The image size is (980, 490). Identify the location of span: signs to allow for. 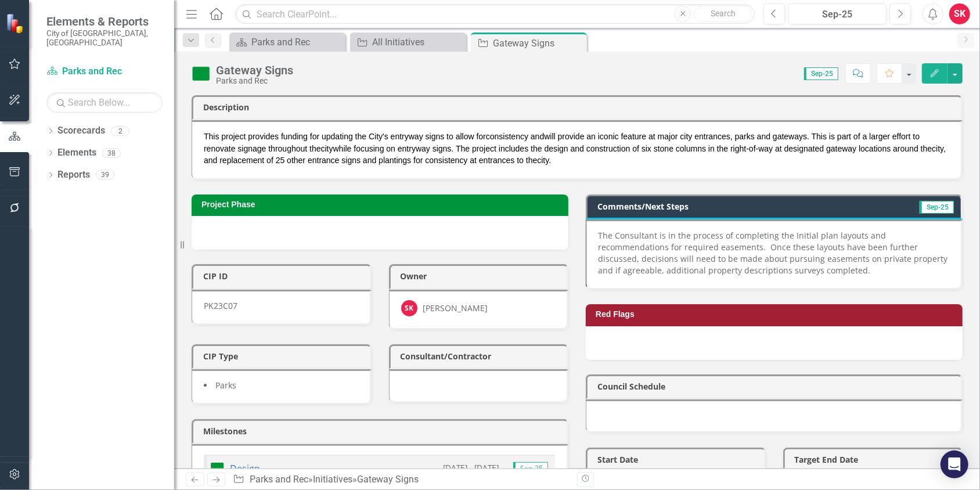
(456, 137).